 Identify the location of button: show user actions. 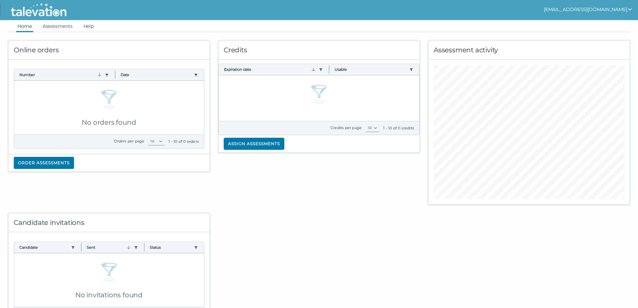
(589, 9).